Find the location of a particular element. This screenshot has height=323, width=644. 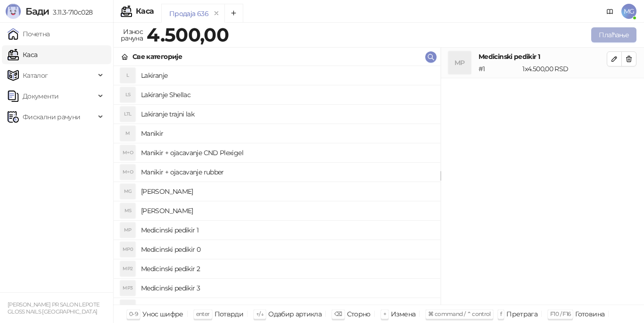

span: Фискални рачуни is located at coordinates (51, 117).